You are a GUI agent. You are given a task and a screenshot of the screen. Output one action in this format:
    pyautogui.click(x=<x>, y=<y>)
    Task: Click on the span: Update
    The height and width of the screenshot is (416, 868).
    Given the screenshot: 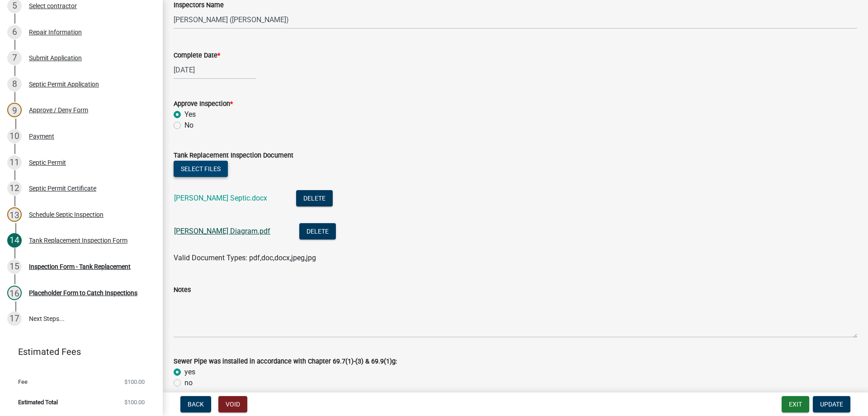 What is the action you would take?
    pyautogui.click(x=831, y=404)
    